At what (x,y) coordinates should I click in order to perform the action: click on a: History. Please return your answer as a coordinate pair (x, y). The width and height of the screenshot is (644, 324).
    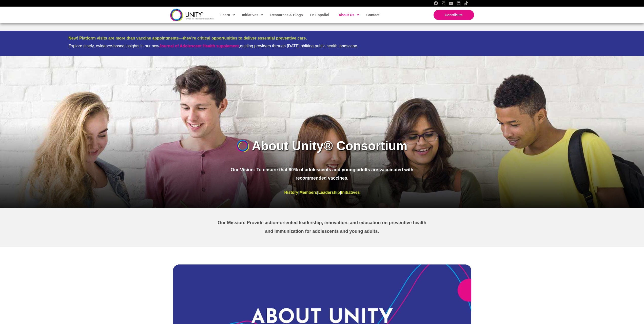
    Looking at the image, I should click on (291, 192).